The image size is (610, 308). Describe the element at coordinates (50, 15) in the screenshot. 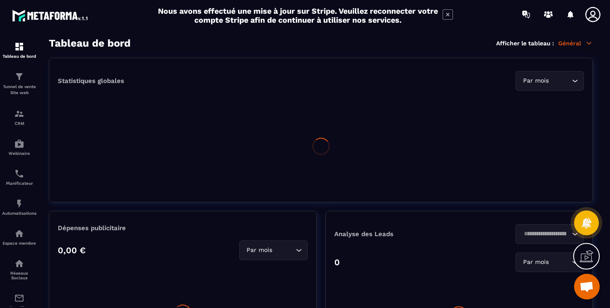

I see `img: logo` at that location.